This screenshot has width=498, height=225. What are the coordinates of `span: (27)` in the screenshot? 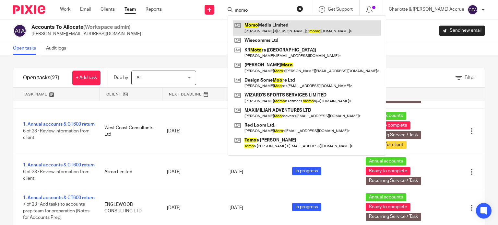 It's located at (55, 78).